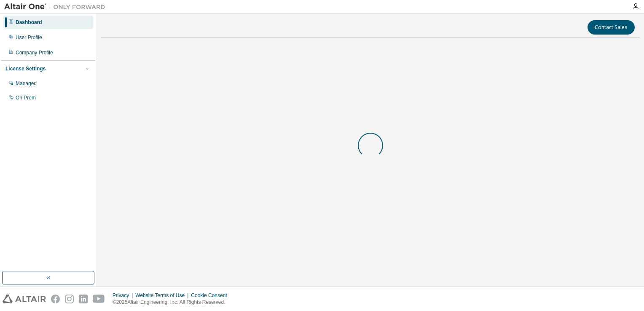 This screenshot has width=644, height=311. Describe the element at coordinates (163, 296) in the screenshot. I see `div: Website Terms of Use` at that location.